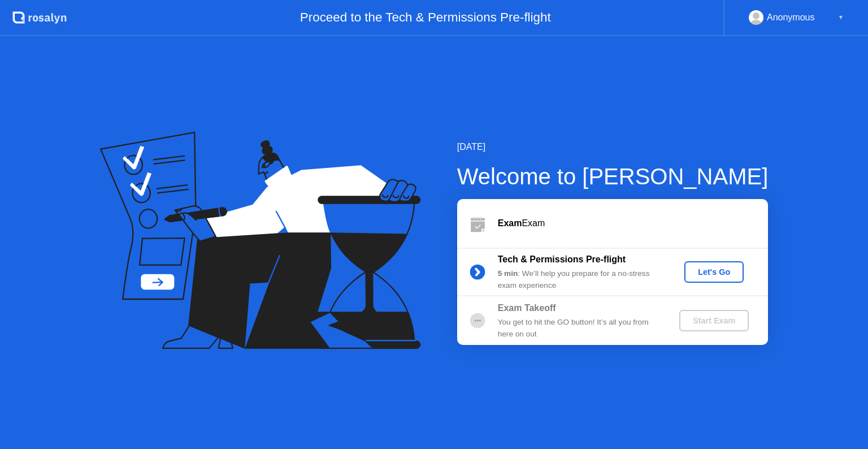  Describe the element at coordinates (510, 223) in the screenshot. I see `b: Exam` at that location.